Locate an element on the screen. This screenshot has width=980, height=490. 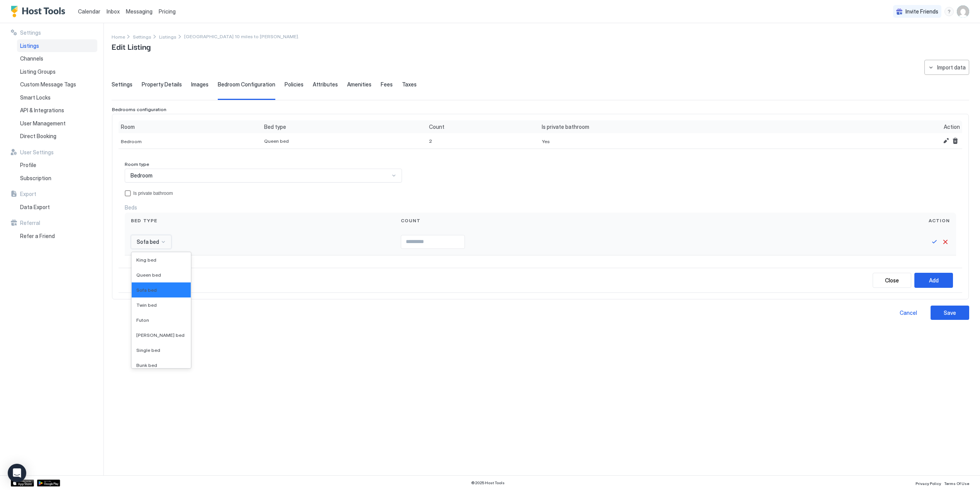
span: Room type is located at coordinates (136, 164).